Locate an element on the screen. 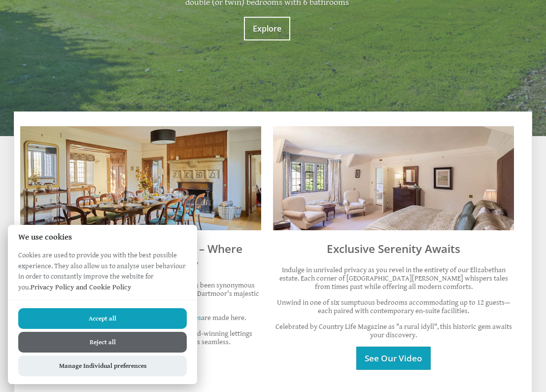 The image size is (546, 392). button: Manage Individual preferences is located at coordinates (102, 366).